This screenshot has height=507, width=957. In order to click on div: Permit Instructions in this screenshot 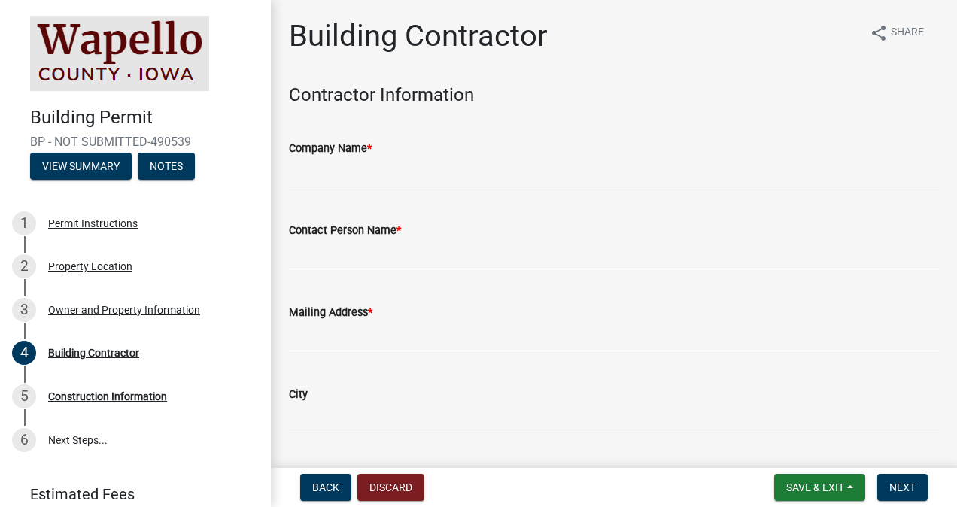, I will do `click(93, 223)`.